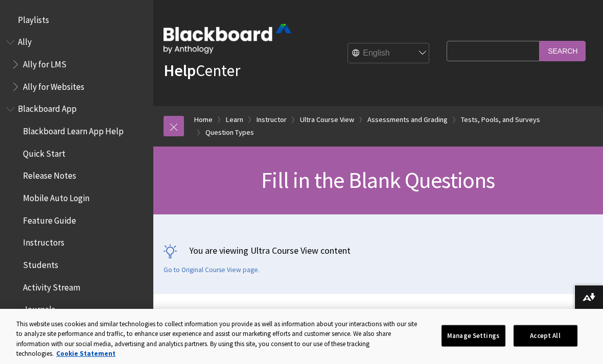 The width and height of the screenshot is (603, 364). Describe the element at coordinates (180, 70) in the screenshot. I see `strong: Help` at that location.